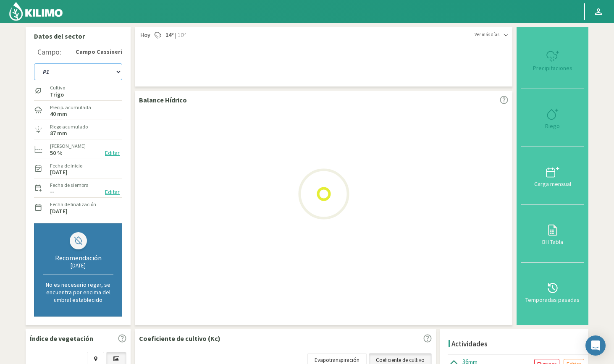 The width and height of the screenshot is (614, 364). Describe the element at coordinates (78, 258) in the screenshot. I see `div: Recomendación` at that location.